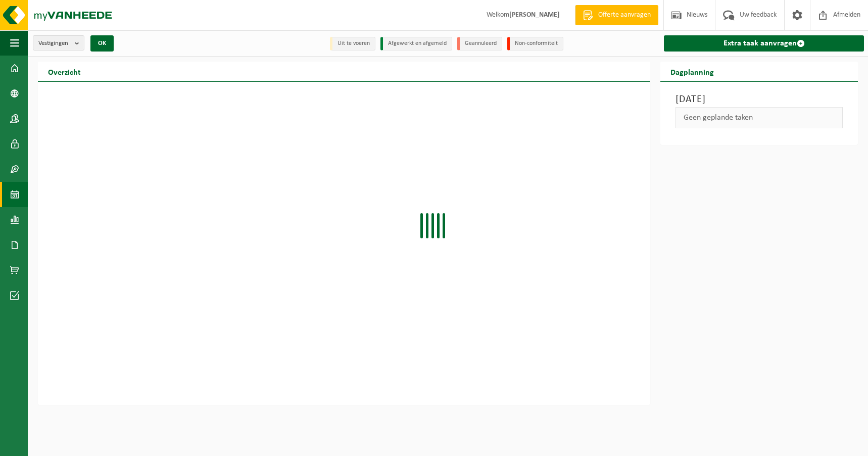  I want to click on h2: Dagplanning, so click(692, 71).